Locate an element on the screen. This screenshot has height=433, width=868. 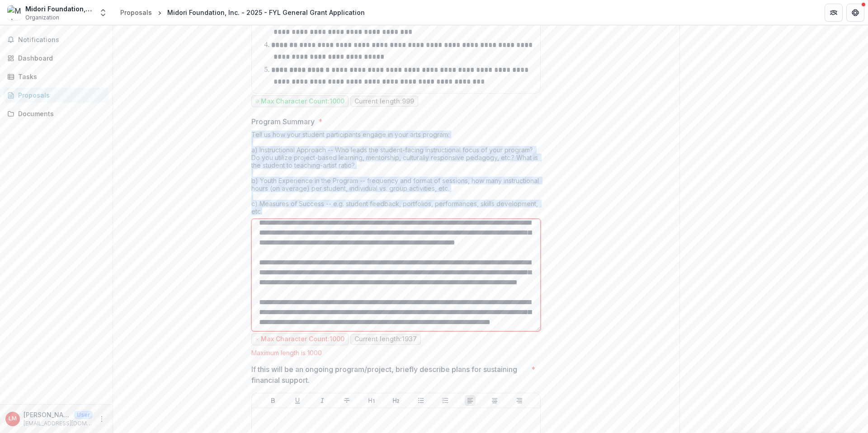
a: Tasks is located at coordinates (56, 77).